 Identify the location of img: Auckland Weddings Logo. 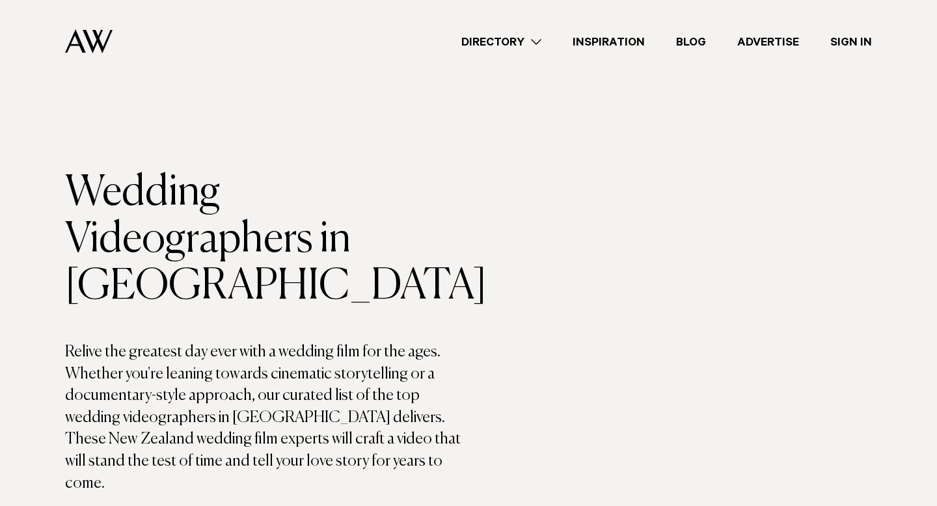
(88, 41).